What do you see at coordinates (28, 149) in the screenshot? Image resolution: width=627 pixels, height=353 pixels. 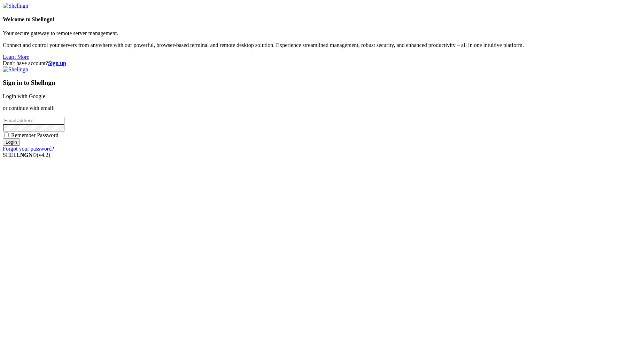 I see `a: Forgot your password?` at bounding box center [28, 149].